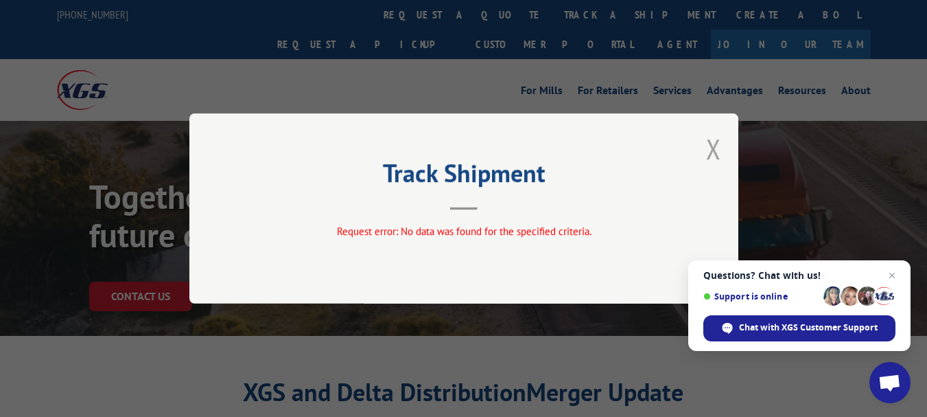  I want to click on div: Open chat, so click(890, 382).